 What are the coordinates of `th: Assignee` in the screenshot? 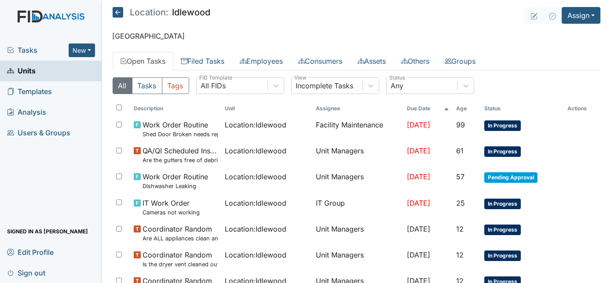 It's located at (358, 109).